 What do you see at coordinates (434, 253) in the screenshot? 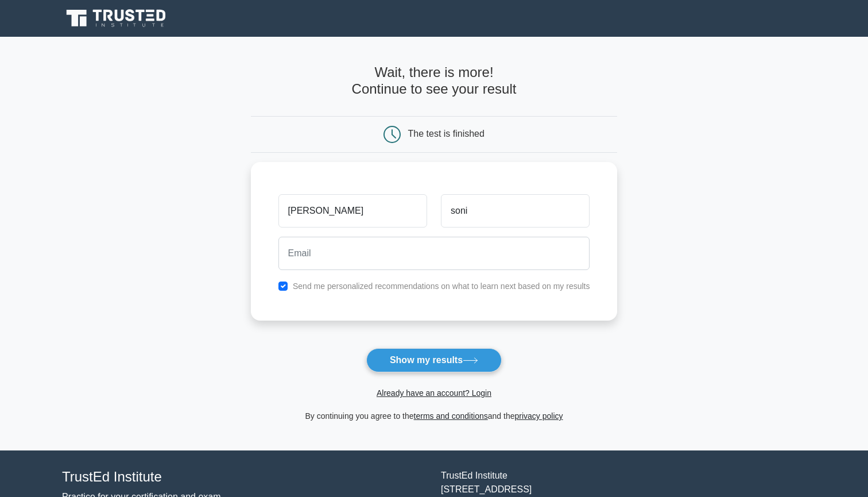
I see `input: Email` at bounding box center [434, 253].